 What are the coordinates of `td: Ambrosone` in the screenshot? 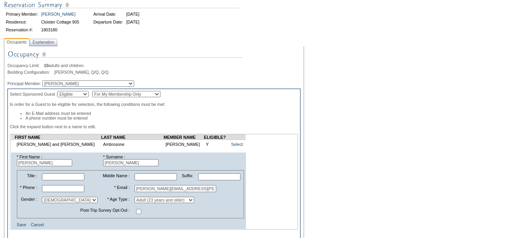 It's located at (132, 144).